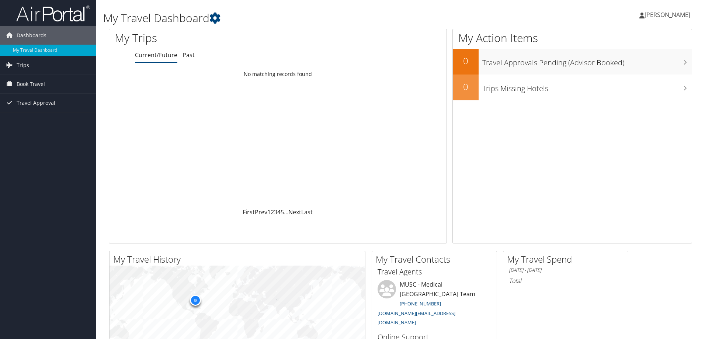 This screenshot has width=705, height=339. What do you see at coordinates (272, 212) in the screenshot?
I see `a: 2` at bounding box center [272, 212].